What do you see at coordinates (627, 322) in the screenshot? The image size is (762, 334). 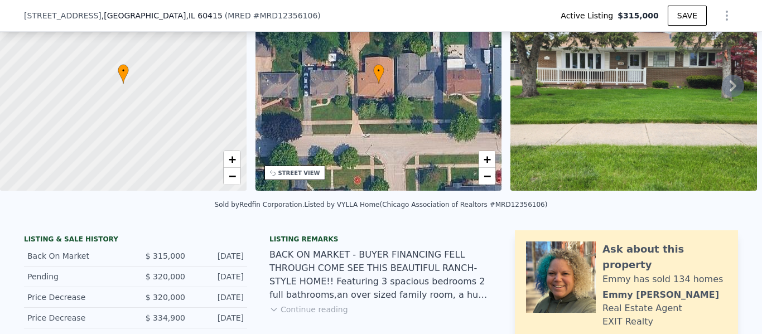 I see `div: EXIT Realty` at bounding box center [627, 322].